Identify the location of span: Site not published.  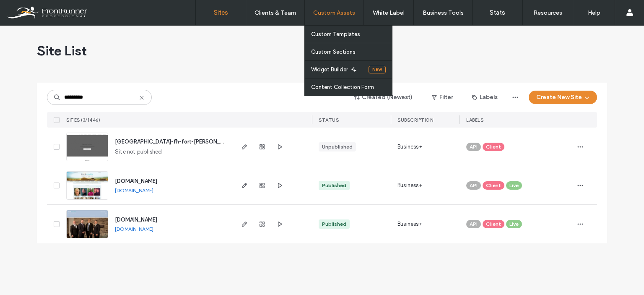
(138, 152).